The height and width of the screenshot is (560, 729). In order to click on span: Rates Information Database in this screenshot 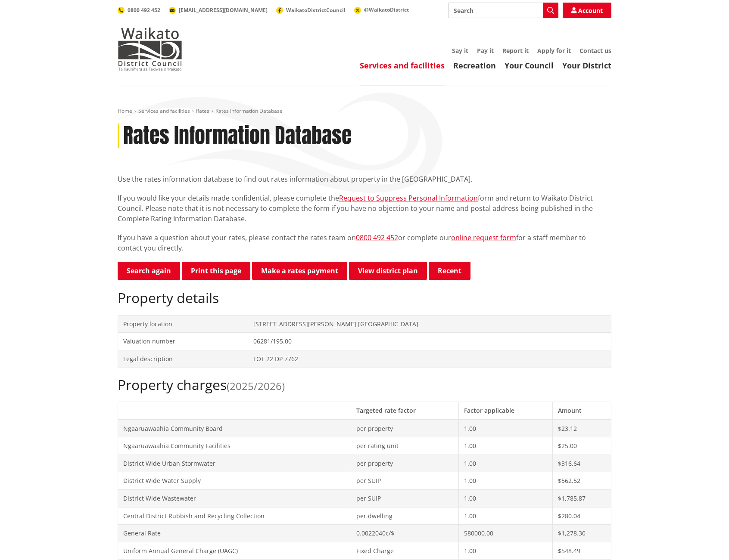, I will do `click(249, 111)`.